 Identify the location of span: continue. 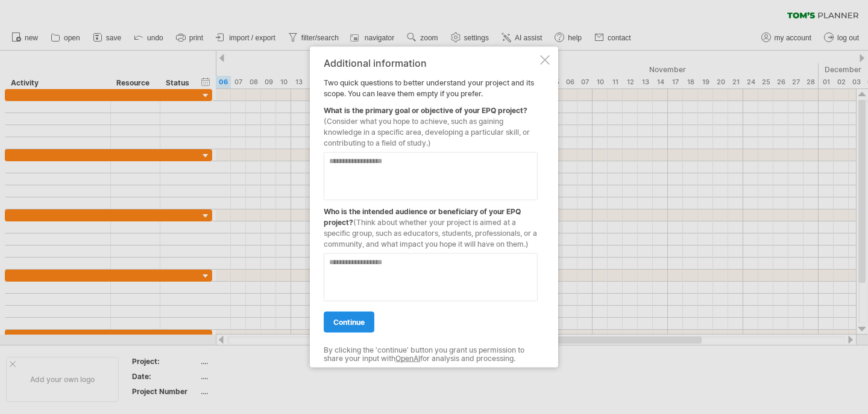
(349, 322).